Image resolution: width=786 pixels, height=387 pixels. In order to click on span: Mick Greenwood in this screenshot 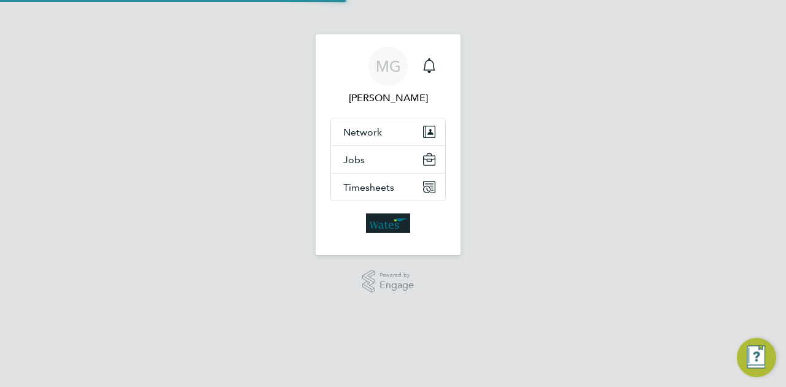, I will do `click(388, 98)`.